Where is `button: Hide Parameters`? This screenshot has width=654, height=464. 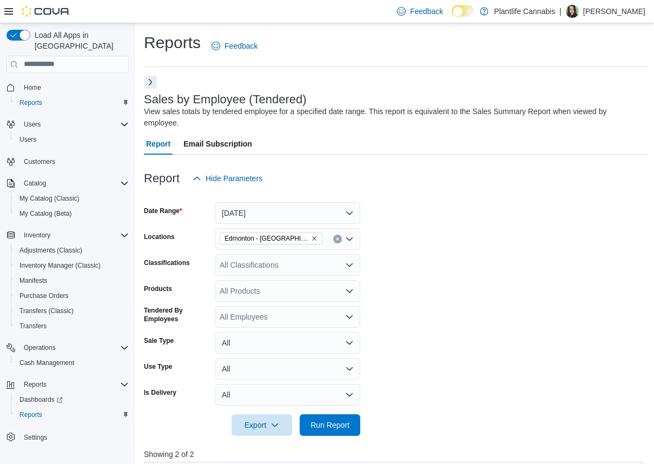
button: Hide Parameters is located at coordinates (227, 179).